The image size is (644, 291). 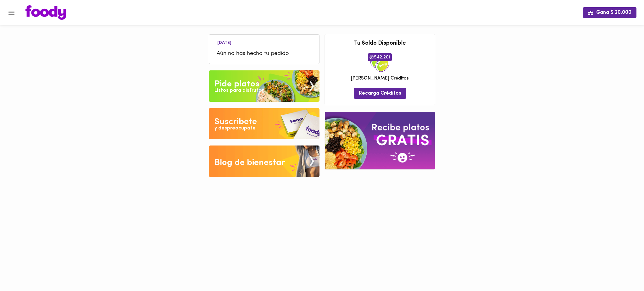 I want to click on div: Listos para disfrutar, so click(x=239, y=91).